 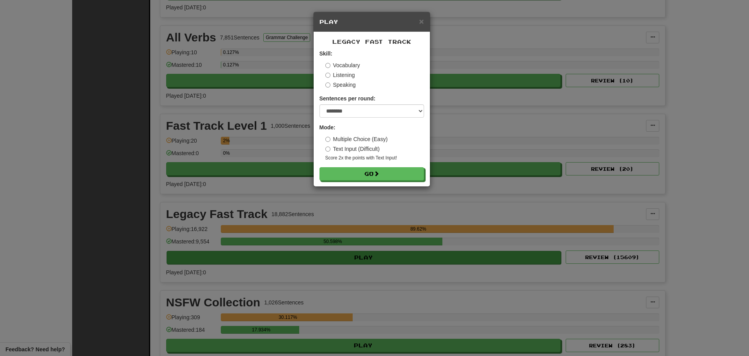 I want to click on input: Multiple Choice (Easy), so click(x=328, y=139).